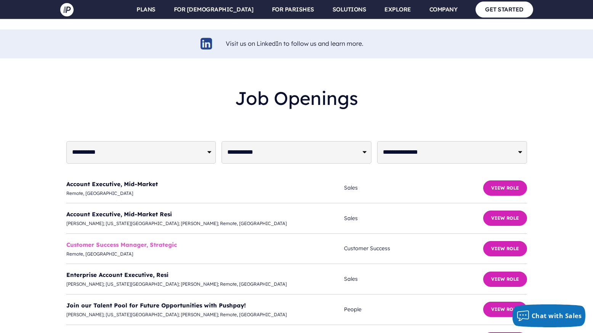 This screenshot has height=333, width=593. What do you see at coordinates (414, 248) in the screenshot?
I see `span: Customer Success` at bounding box center [414, 248].